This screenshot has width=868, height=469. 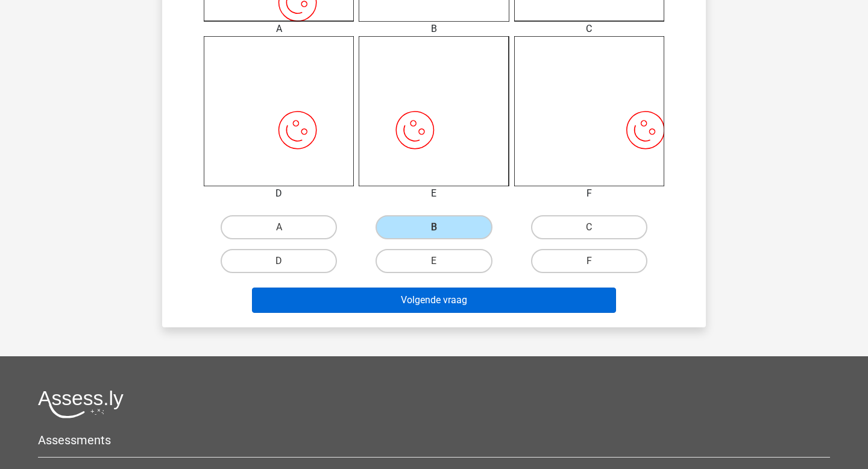 I want to click on div: F, so click(x=589, y=193).